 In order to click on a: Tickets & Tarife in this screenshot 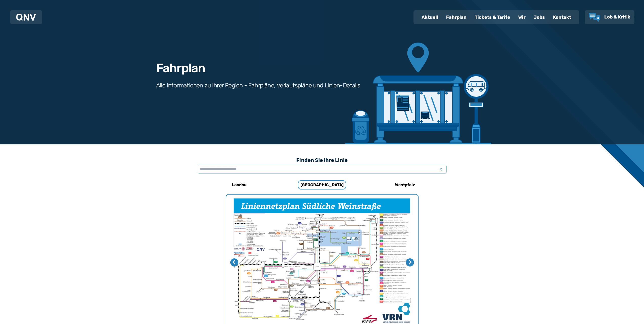, I will do `click(492, 17)`.